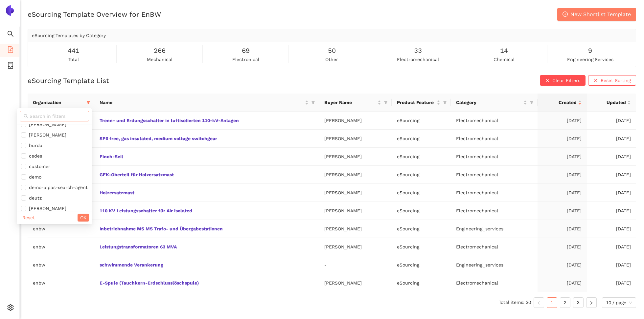 The width and height of the screenshot is (644, 319). Describe the element at coordinates (34, 156) in the screenshot. I see `span: cedes` at that location.